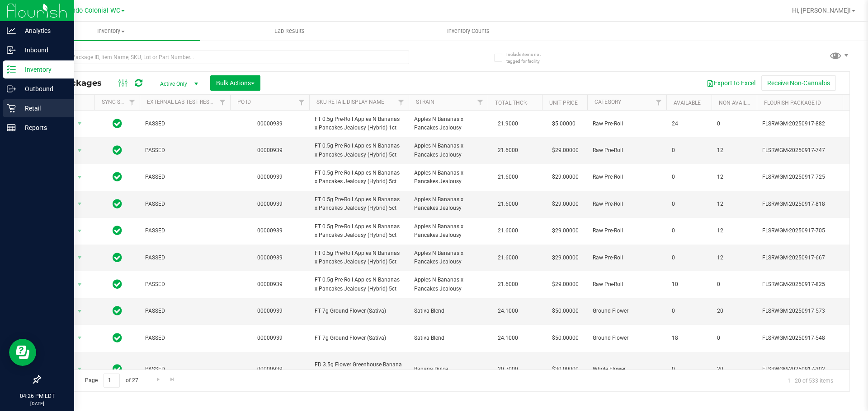 The width and height of the screenshot is (868, 411). I want to click on span: Ground Flower, so click(627, 311).